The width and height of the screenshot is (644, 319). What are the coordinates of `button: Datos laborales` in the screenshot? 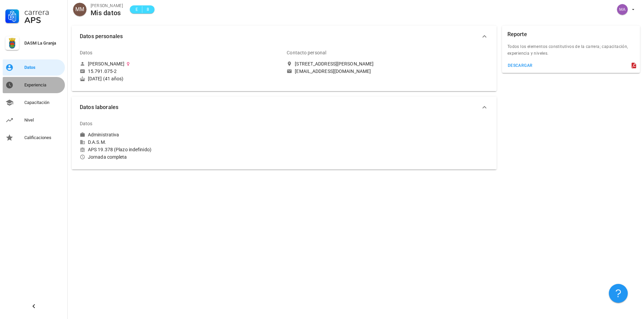 It's located at (284, 108).